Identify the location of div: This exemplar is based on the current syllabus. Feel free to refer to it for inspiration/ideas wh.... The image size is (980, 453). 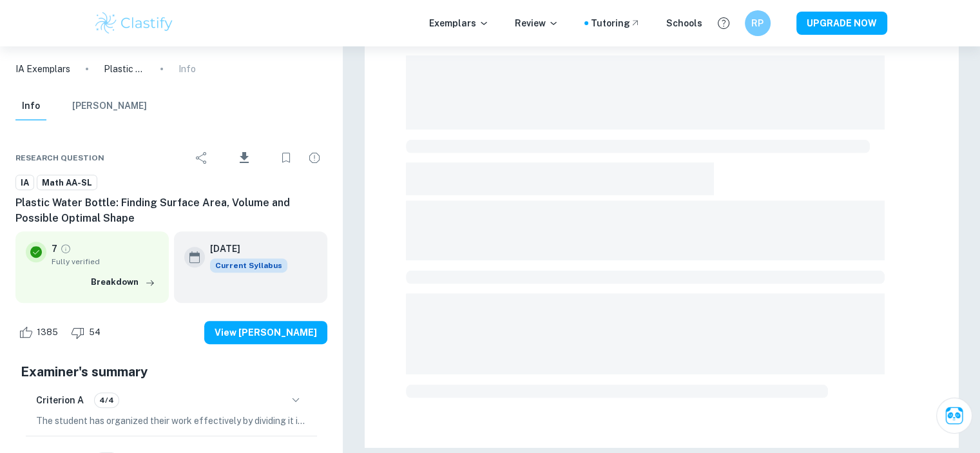
(248, 265).